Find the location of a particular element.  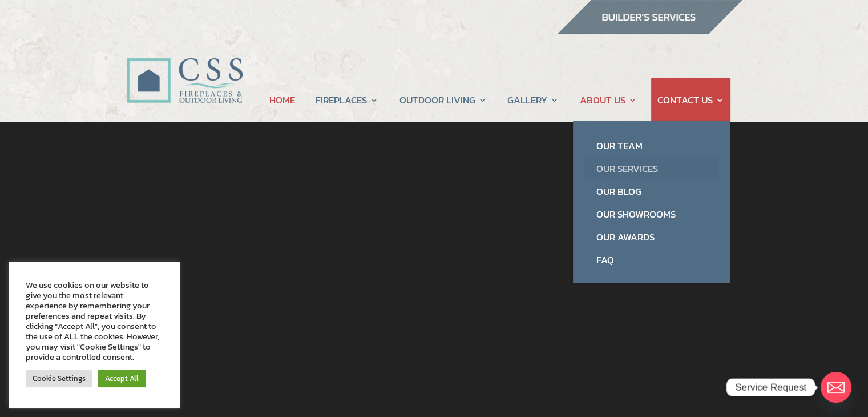

a: Our Awards is located at coordinates (651, 237).